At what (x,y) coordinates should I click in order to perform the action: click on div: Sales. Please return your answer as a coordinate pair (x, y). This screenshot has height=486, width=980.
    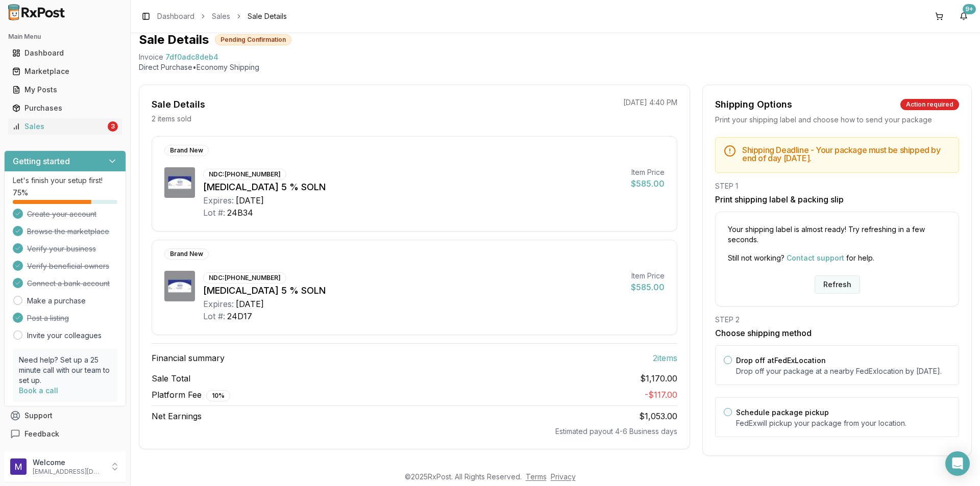
    Looking at the image, I should click on (59, 127).